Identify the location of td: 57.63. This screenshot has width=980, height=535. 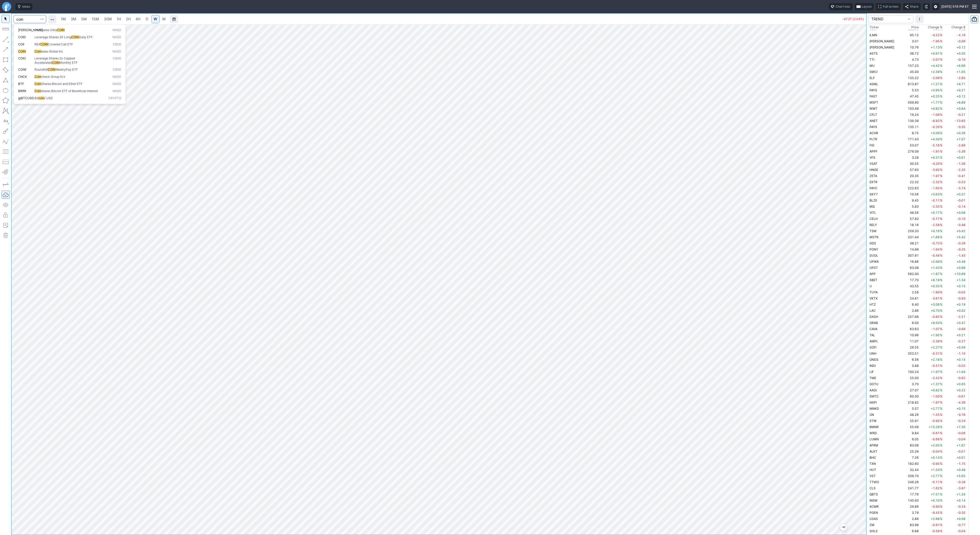
(910, 170).